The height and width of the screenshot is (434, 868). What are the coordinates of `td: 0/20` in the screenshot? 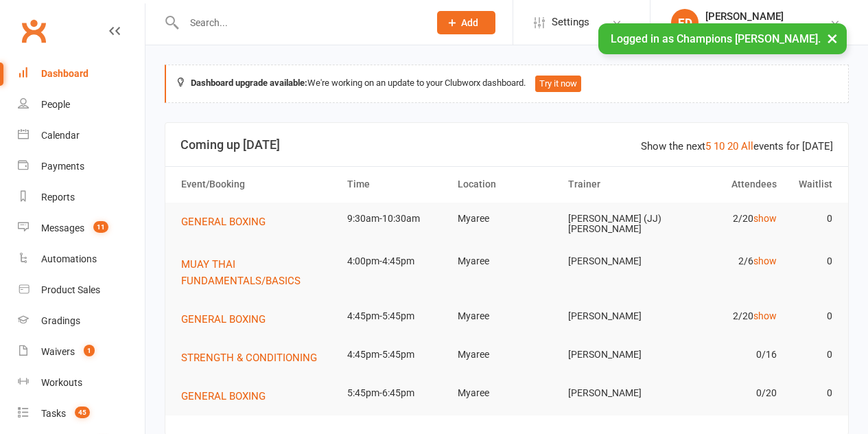 It's located at (727, 392).